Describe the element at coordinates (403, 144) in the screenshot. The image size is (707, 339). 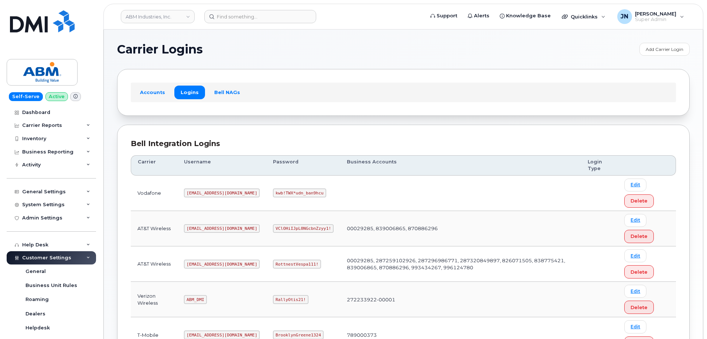
I see `div: Bell Integration Logins` at that location.